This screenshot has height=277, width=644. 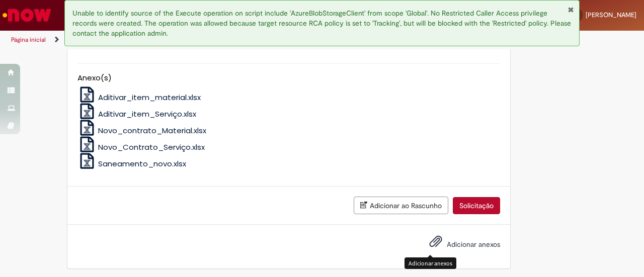 What do you see at coordinates (142, 130) in the screenshot?
I see `a: Novo_contrato_Material.xlsx` at bounding box center [142, 130].